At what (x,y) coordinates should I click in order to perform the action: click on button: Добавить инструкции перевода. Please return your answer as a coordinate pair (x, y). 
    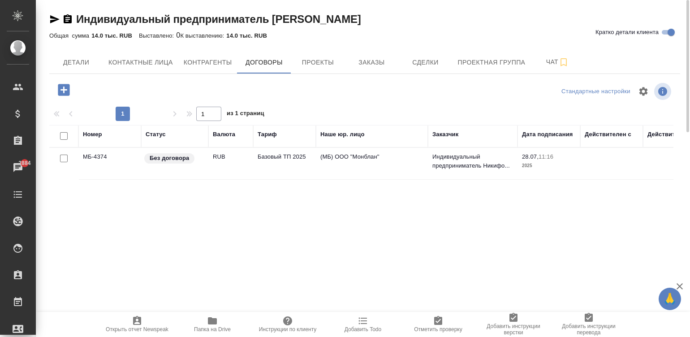
    Looking at the image, I should click on (589, 325).